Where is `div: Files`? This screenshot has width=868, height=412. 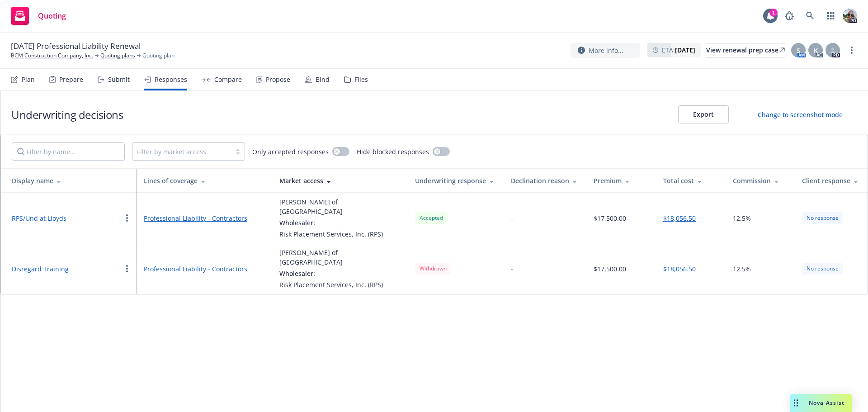 div: Files is located at coordinates (361, 79).